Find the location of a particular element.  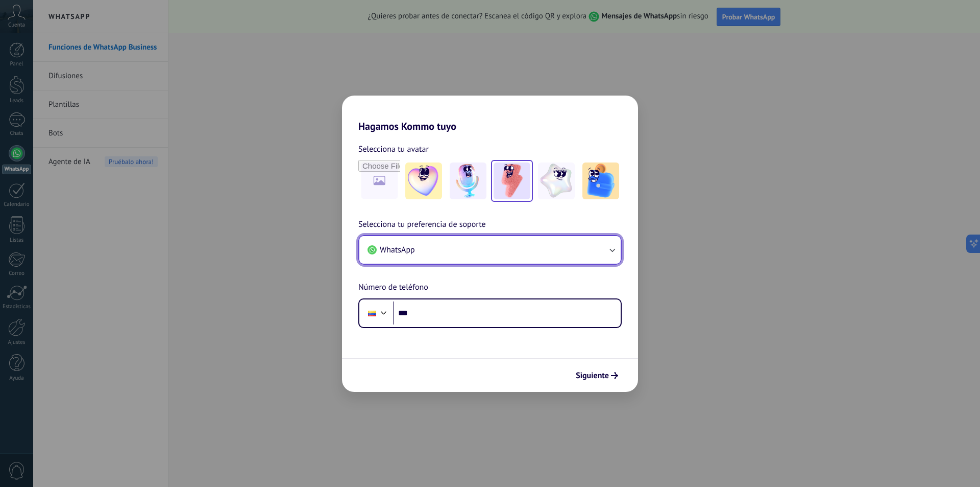

span: Selecciona tu avatar is located at coordinates (394, 149).